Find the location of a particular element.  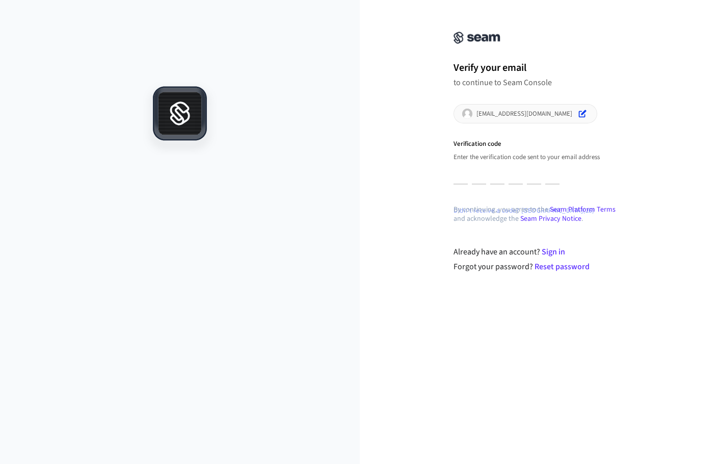

p: By continuing, you agree to the and acknowledge the . is located at coordinates (539, 214).